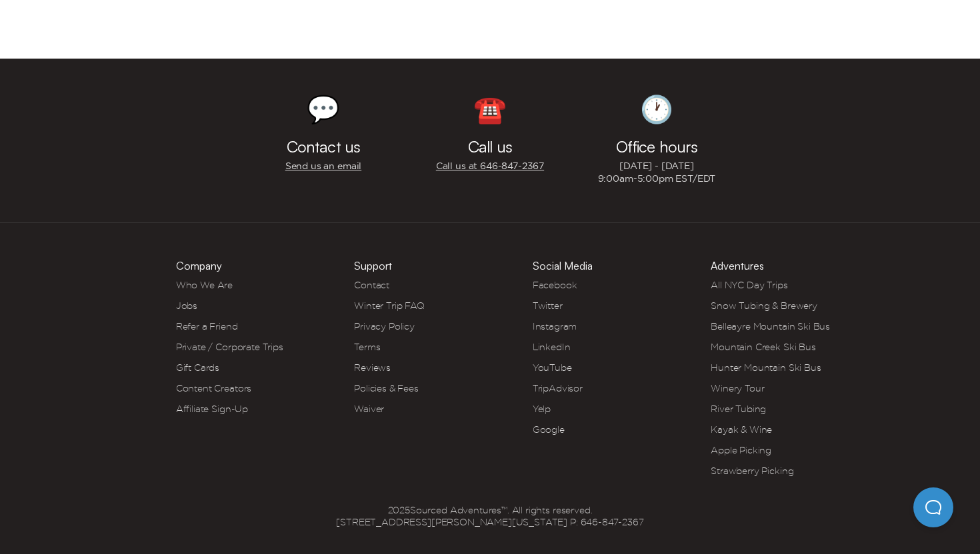  I want to click on a: LinkedIn, so click(551, 347).